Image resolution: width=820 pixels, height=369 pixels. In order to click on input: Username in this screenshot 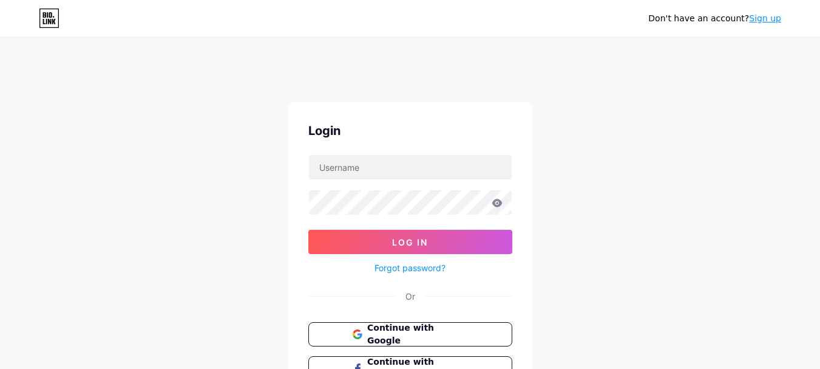, I will do `click(410, 167)`.